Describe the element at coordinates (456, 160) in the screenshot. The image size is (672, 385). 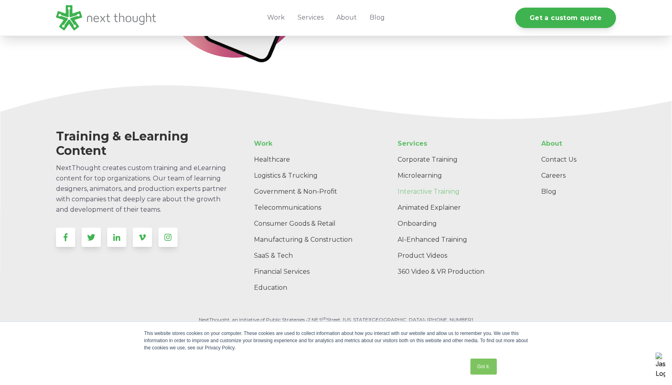
I see `a: Corporate Training` at that location.